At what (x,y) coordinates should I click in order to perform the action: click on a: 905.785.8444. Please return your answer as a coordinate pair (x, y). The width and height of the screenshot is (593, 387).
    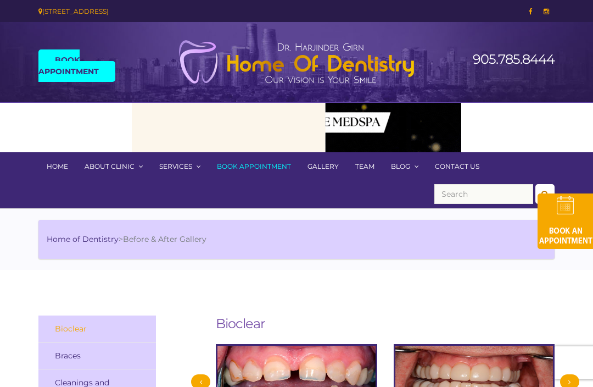
    Looking at the image, I should click on (514, 59).